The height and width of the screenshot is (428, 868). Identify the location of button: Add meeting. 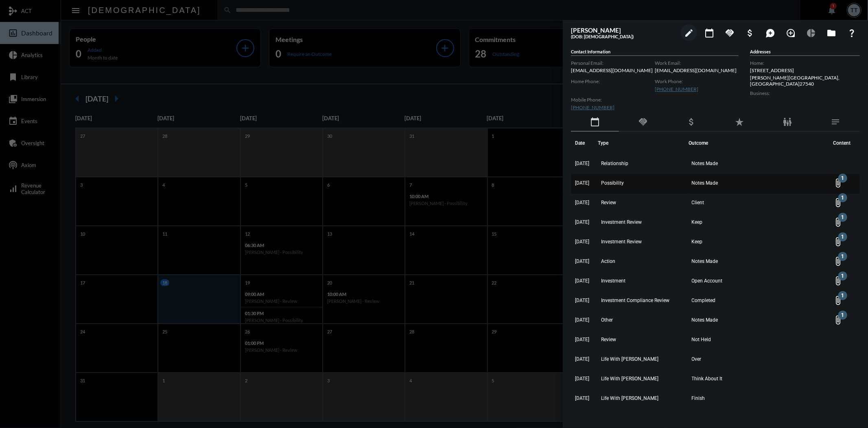
(710, 33).